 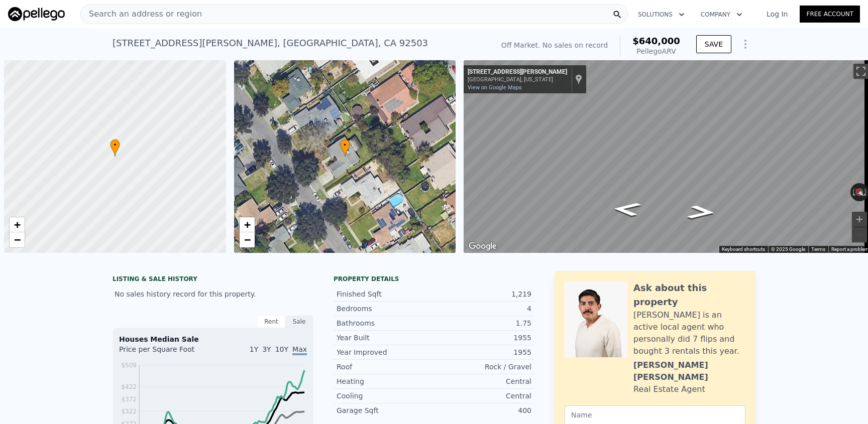 I want to click on div: Pellego ARV, so click(x=656, y=51).